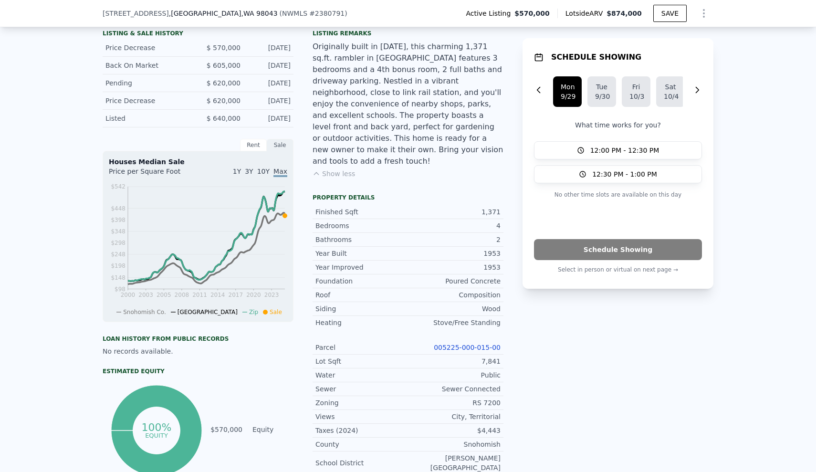 Image resolution: width=816 pixels, height=472 pixels. I want to click on div: Zoning, so click(362, 403).